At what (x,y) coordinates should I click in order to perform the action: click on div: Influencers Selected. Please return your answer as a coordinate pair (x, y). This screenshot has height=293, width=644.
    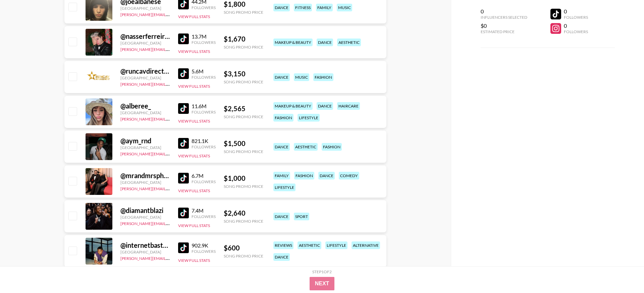
    Looking at the image, I should click on (504, 17).